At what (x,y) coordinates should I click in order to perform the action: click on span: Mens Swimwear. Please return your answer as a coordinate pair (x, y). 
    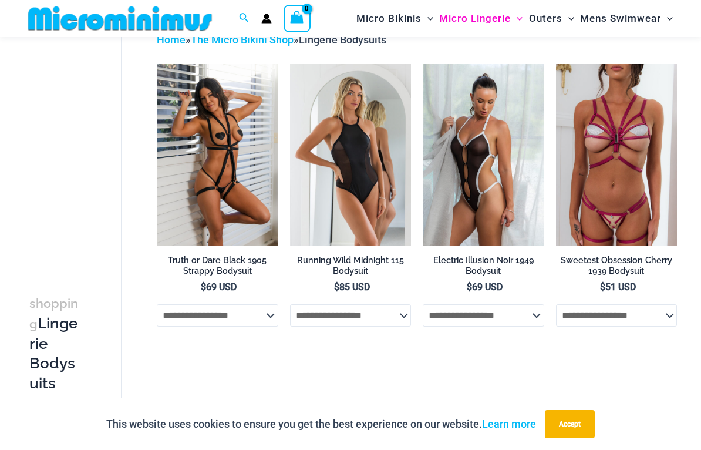
    Looking at the image, I should click on (621, 18).